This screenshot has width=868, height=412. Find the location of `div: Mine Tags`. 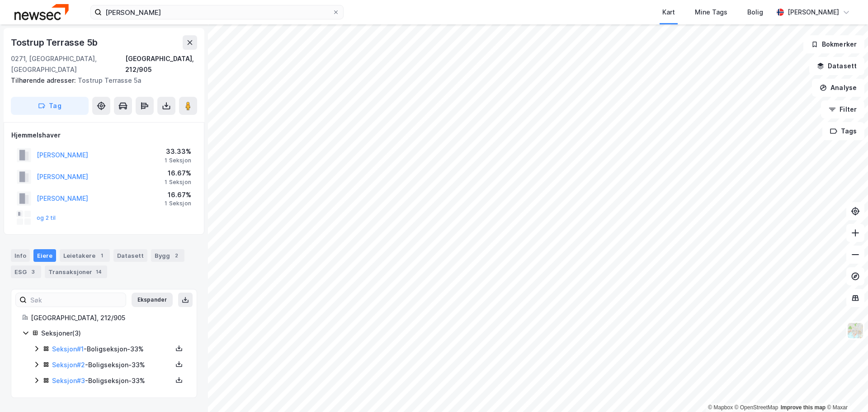

div: Mine Tags is located at coordinates (711, 12).